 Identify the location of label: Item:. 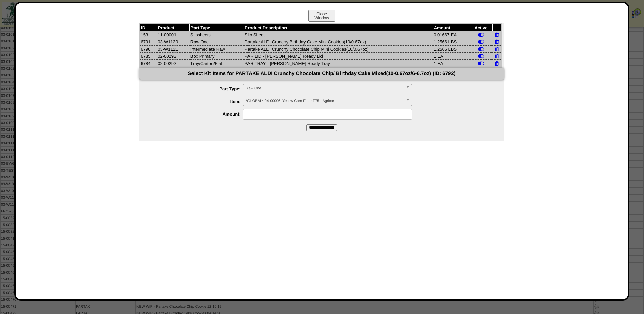
(198, 101).